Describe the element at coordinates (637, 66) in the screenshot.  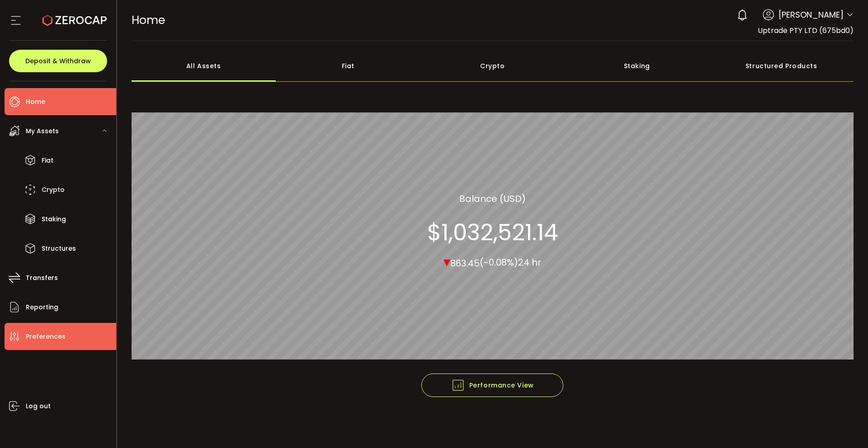
I see `div: Staking` at that location.